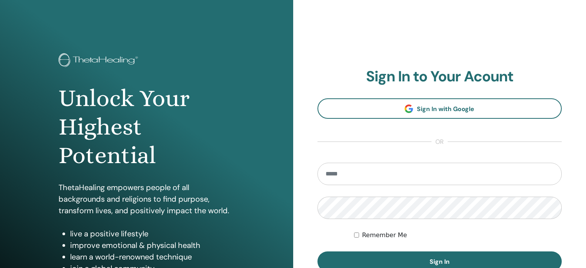 The image size is (586, 268). I want to click on li: live a positive lifestyle, so click(152, 234).